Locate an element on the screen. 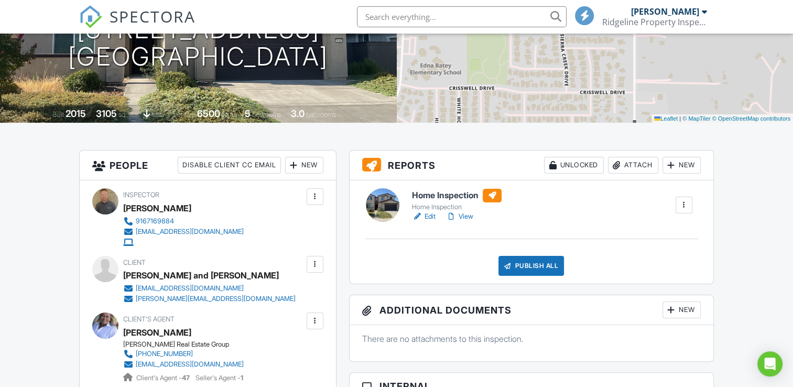 The image size is (793, 387). a: SPECTORA is located at coordinates (137, 25).